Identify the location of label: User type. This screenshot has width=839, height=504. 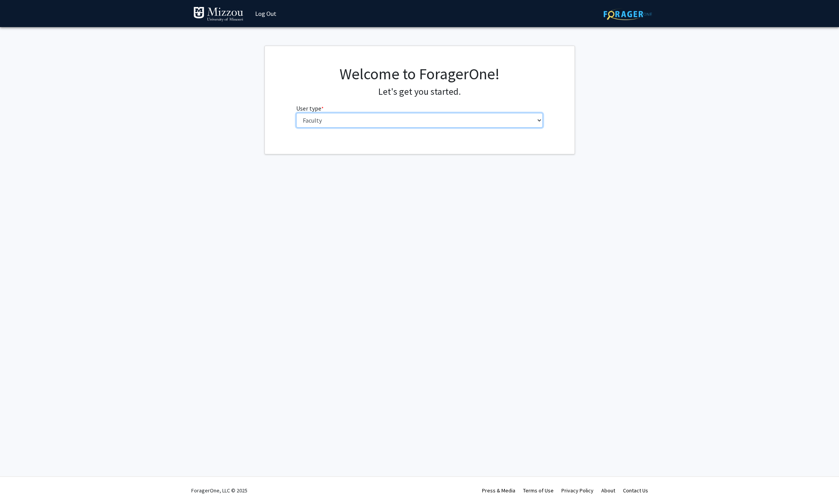
(310, 108).